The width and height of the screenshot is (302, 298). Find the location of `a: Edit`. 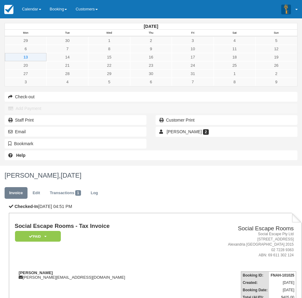

a: Edit is located at coordinates (36, 193).